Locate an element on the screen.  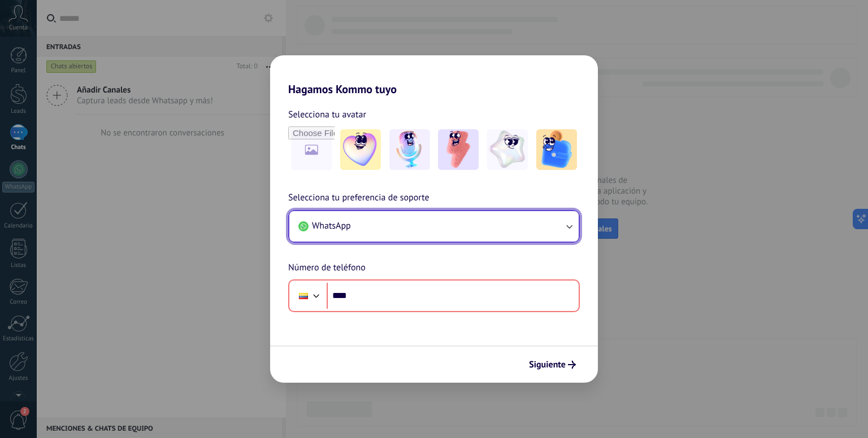
img: -5.jpeg is located at coordinates (556, 150).